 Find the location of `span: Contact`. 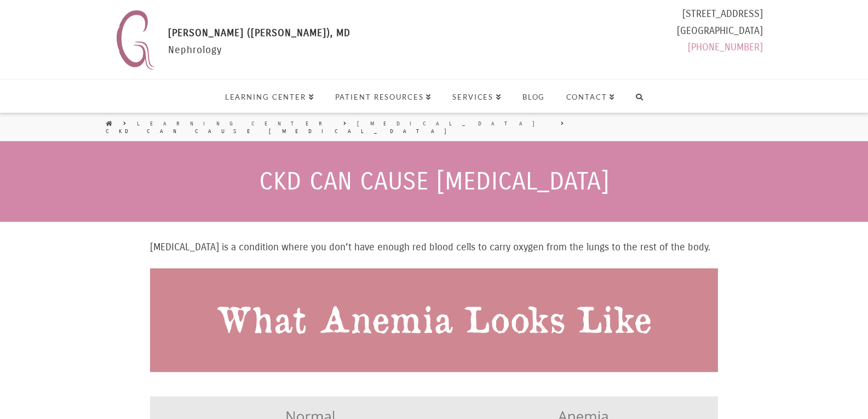

span: Contact is located at coordinates (591, 97).